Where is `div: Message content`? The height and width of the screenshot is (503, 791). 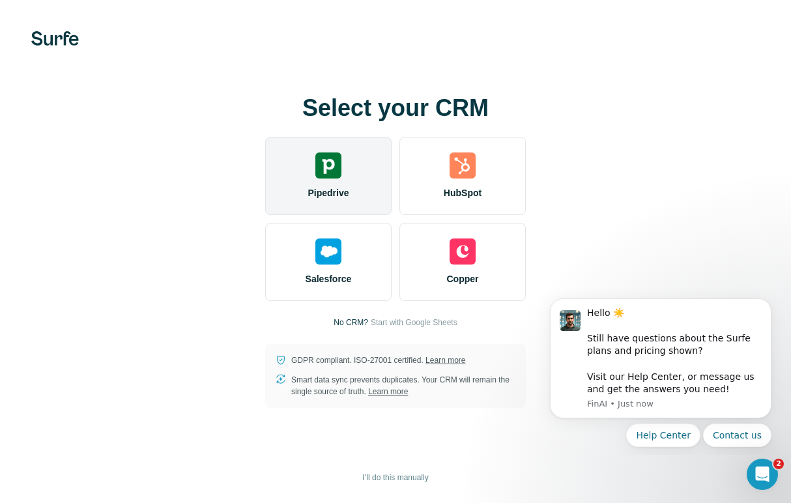
div: Message content is located at coordinates (144, 64).